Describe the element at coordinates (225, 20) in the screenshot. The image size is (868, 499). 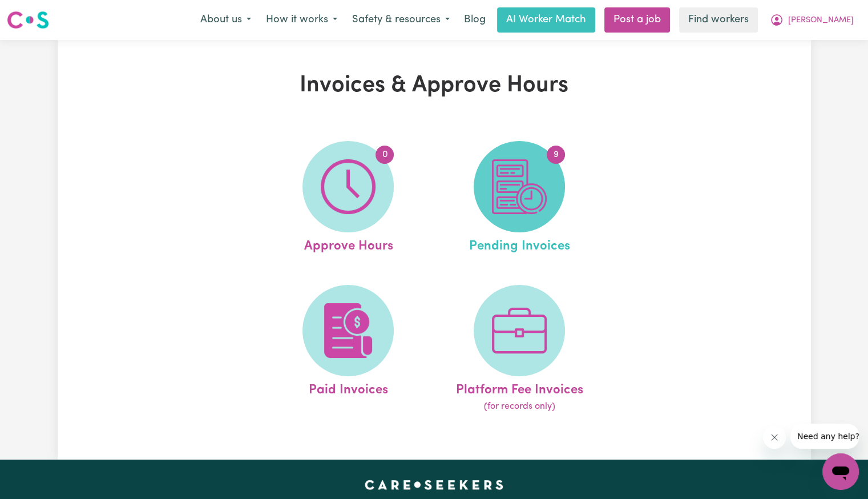
I see `button: About us` at that location.